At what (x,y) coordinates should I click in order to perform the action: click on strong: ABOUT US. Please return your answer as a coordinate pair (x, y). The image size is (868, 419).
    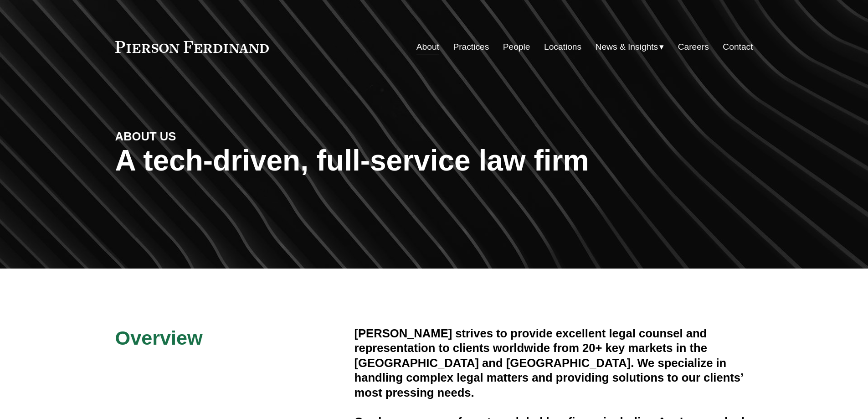
    Looking at the image, I should click on (146, 136).